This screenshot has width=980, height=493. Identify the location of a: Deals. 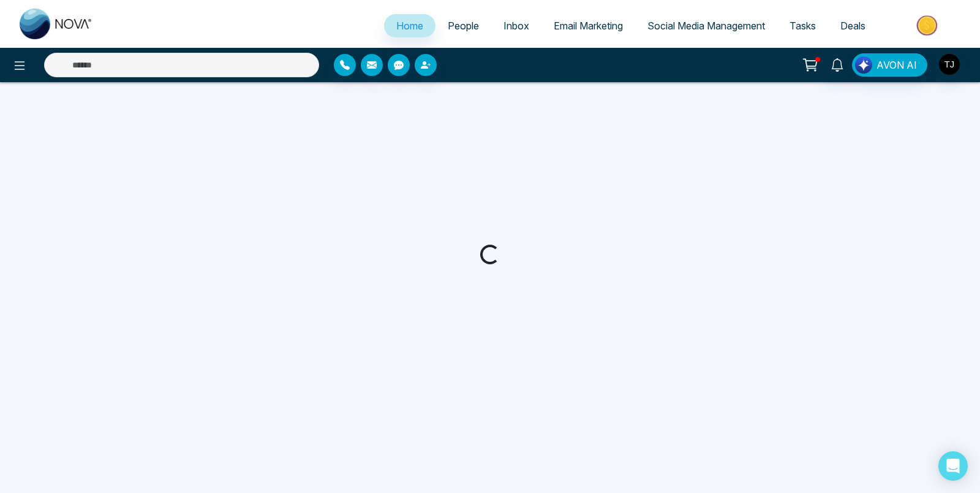
(853, 26).